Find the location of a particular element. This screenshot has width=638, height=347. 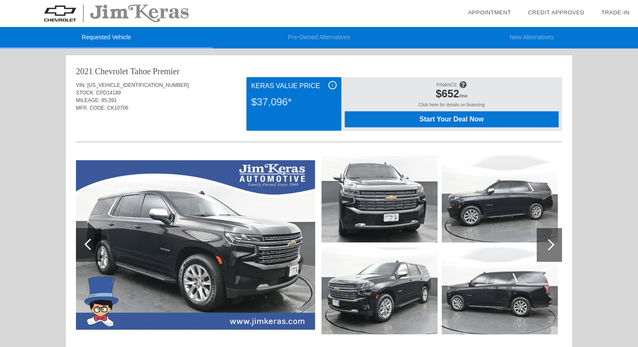

span: STOCK: is located at coordinates (85, 93).